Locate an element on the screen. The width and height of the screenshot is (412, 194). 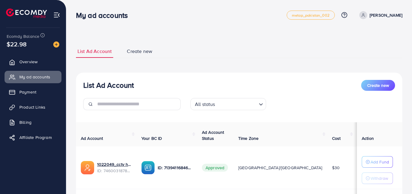
img: logo is located at coordinates (26, 13).